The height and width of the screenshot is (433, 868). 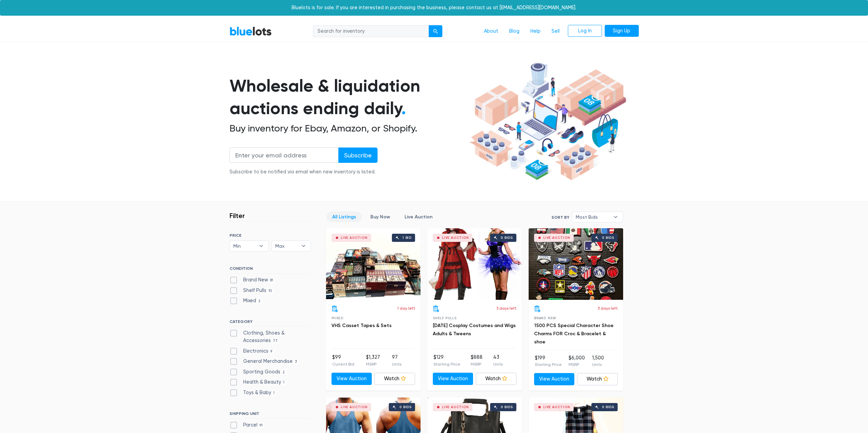 What do you see at coordinates (358, 155) in the screenshot?
I see `input: Subscribe` at bounding box center [358, 155].